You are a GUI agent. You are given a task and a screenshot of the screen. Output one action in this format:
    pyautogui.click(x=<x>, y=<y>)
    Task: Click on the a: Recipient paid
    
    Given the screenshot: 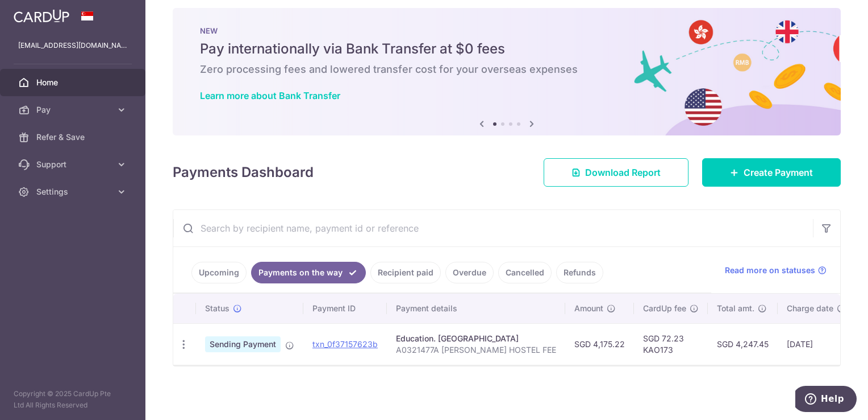 What is the action you would take?
    pyautogui.click(x=405, y=272)
    